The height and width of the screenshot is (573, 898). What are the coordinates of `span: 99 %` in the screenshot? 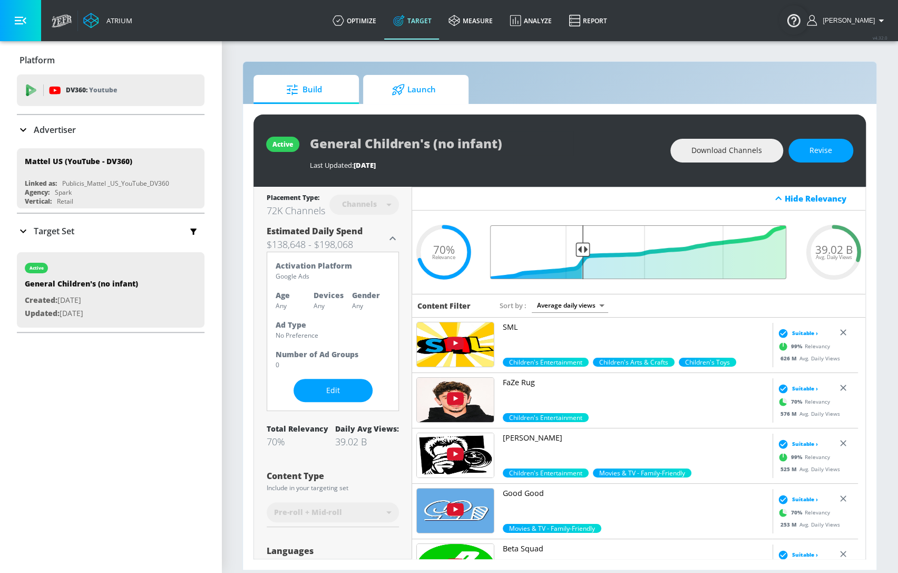 It's located at (798, 346).